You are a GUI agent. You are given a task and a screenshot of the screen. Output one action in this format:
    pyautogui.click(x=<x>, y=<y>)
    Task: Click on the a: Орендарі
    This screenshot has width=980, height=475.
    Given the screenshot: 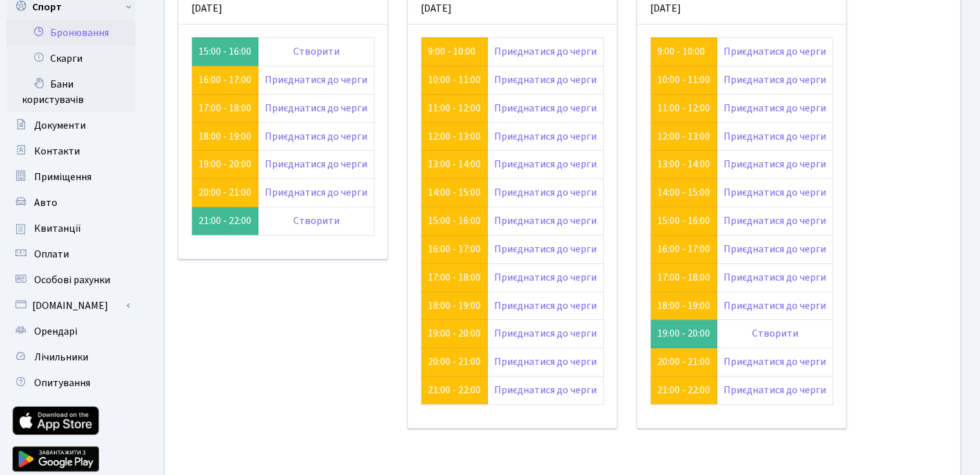 What is the action you would take?
    pyautogui.click(x=71, y=331)
    